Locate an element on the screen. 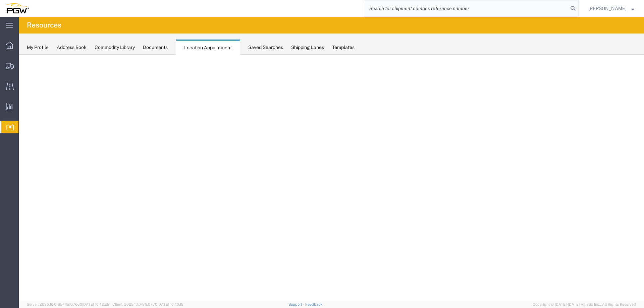 This screenshot has height=308, width=644. div: Location Appointment is located at coordinates (208, 47).